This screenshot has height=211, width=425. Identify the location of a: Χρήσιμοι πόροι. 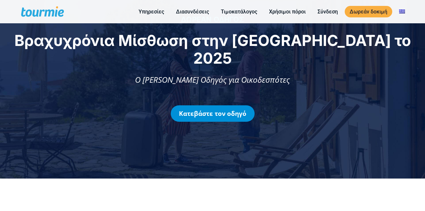
(288, 11).